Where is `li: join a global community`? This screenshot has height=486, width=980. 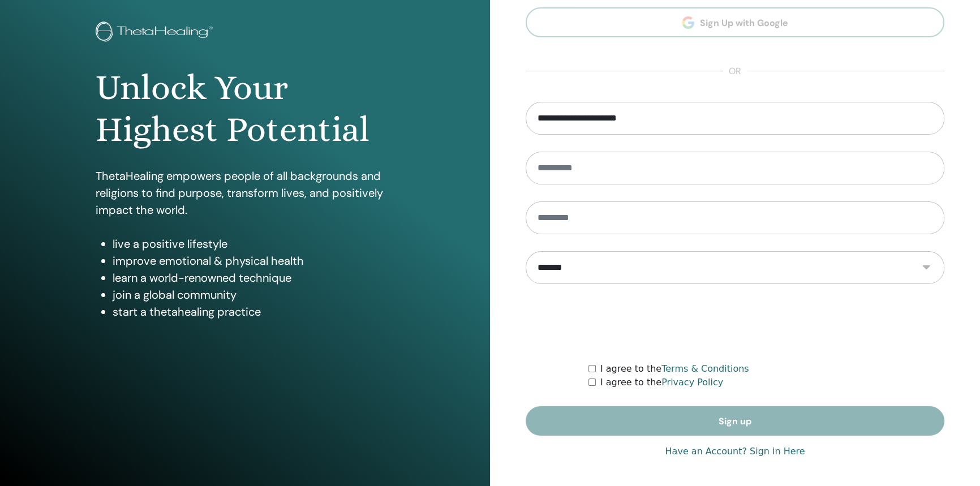
li: join a global community is located at coordinates (253, 295).